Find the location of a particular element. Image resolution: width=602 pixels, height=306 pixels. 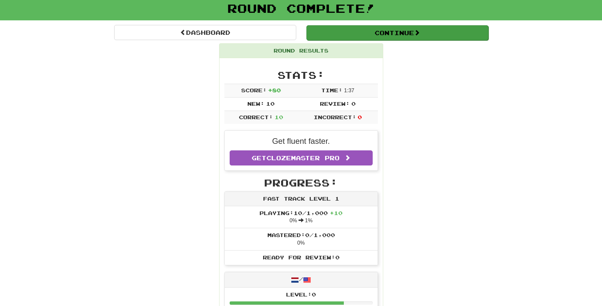

span: Mastered: 0 / 1,000 is located at coordinates (301, 235).